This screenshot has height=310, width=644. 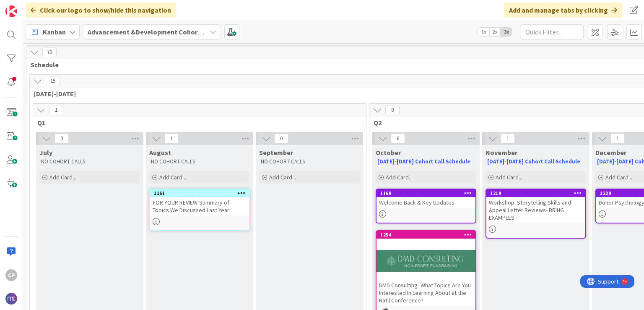 What do you see at coordinates (563, 10) in the screenshot?
I see `div: Add and manage tabs by clicking` at bounding box center [563, 10].